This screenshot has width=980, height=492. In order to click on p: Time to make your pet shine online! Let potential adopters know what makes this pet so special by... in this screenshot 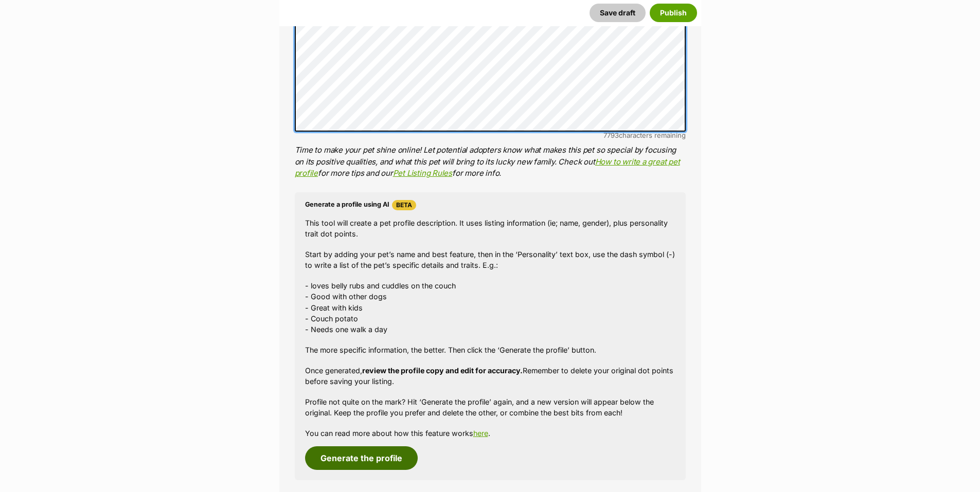, I will do `click(490, 162)`.